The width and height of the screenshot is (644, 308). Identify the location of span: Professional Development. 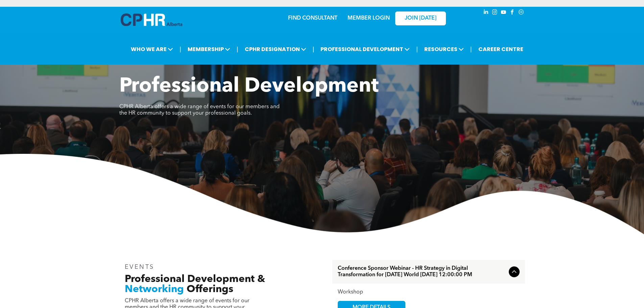
(249, 86).